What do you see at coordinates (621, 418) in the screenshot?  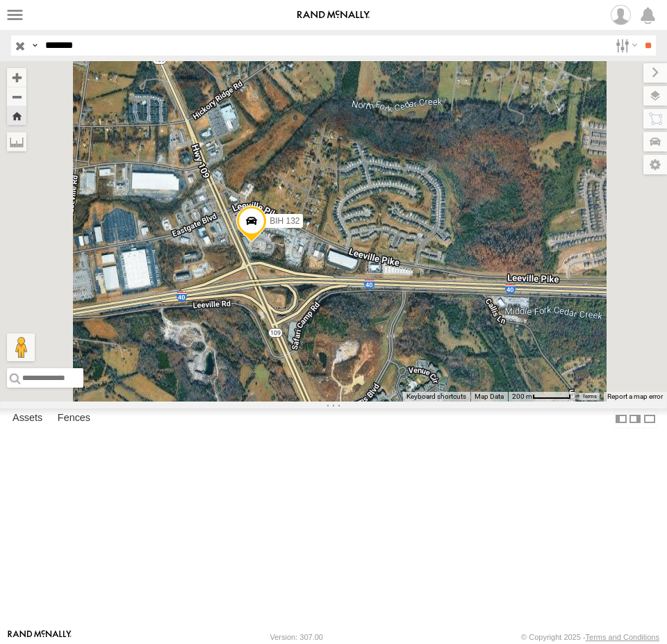 I see `label: Dock Summary Table to the Left` at bounding box center [621, 418].